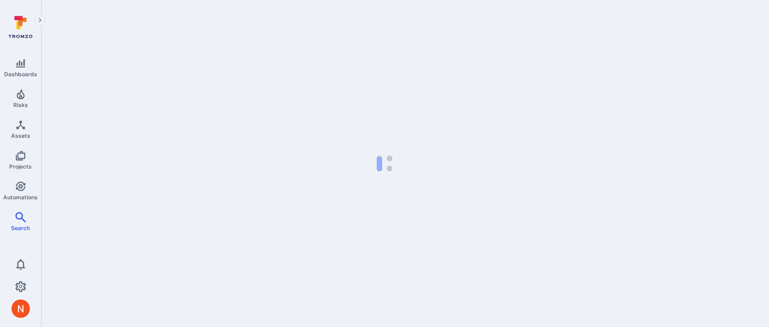 Image resolution: width=769 pixels, height=327 pixels. Describe the element at coordinates (40, 20) in the screenshot. I see `button: Expand navigation menu` at that location.